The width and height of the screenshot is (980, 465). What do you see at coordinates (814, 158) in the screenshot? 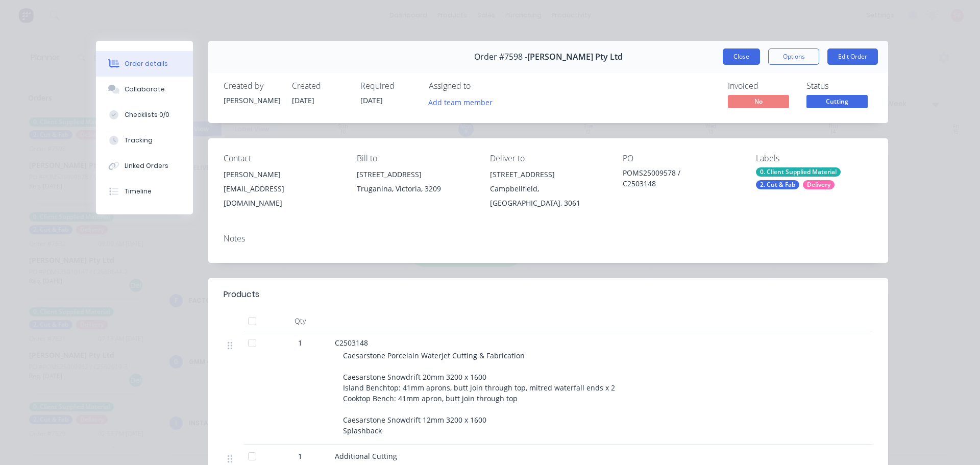
I see `div: Labels` at bounding box center [814, 158].